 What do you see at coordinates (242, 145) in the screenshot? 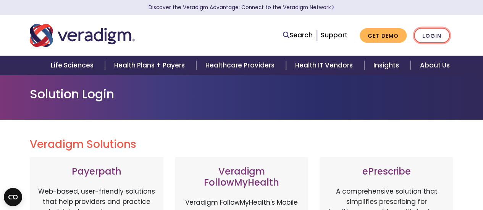
I see `h2: Veradigm Solutions` at bounding box center [242, 145].